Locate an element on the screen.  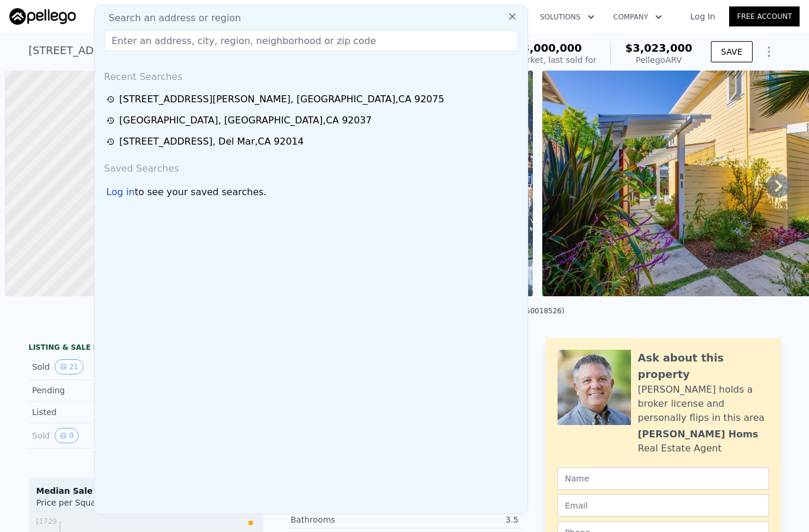
div: Pending is located at coordinates (85, 390).